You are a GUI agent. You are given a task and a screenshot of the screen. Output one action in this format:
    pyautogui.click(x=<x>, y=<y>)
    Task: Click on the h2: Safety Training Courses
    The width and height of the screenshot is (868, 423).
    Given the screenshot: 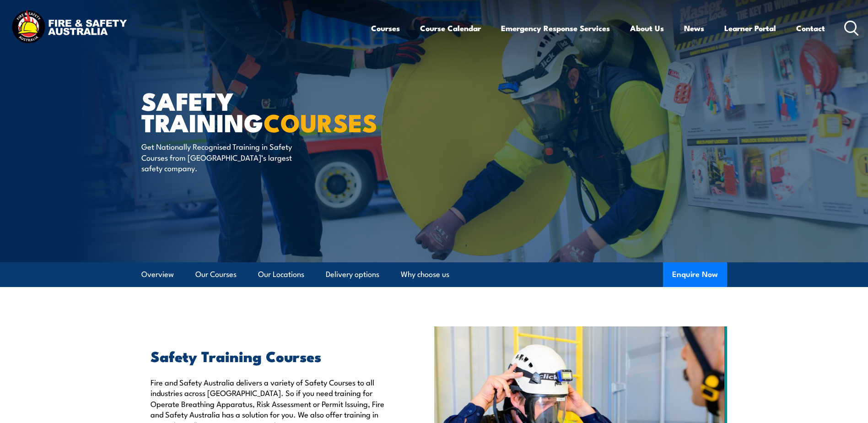 What is the action you would take?
    pyautogui.click(x=271, y=355)
    